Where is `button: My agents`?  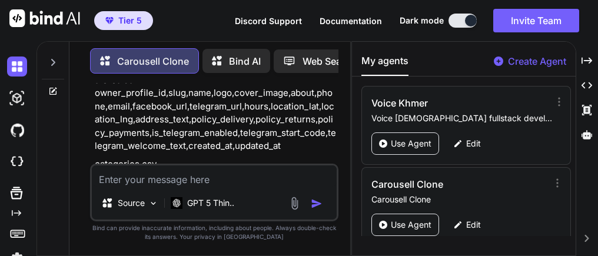 button: My agents is located at coordinates (385, 65).